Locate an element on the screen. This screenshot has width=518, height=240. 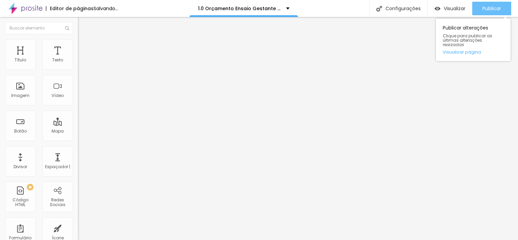
span: Visualizar is located at coordinates (455, 8).